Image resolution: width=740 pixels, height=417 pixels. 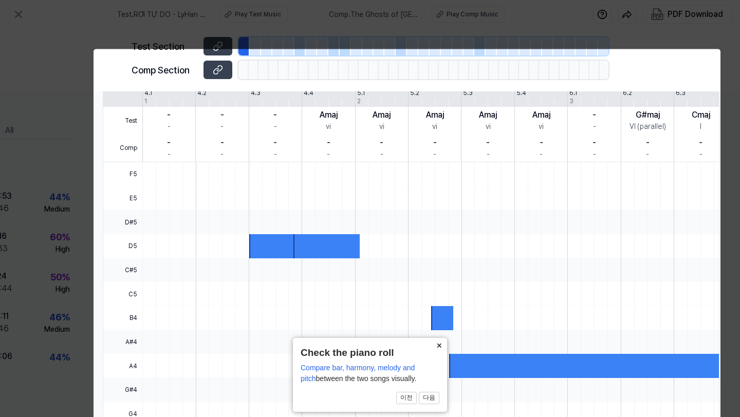 I want to click on div: 3, so click(x=571, y=101).